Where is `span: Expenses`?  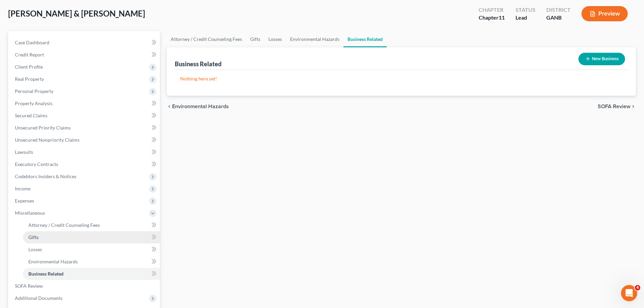
span: Expenses is located at coordinates (24, 201).